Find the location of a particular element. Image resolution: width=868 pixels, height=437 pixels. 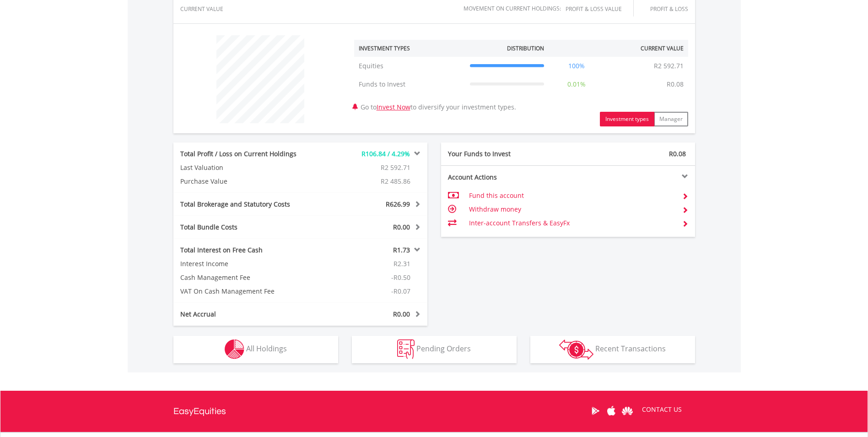

td: 0.01% is located at coordinates (577, 84).